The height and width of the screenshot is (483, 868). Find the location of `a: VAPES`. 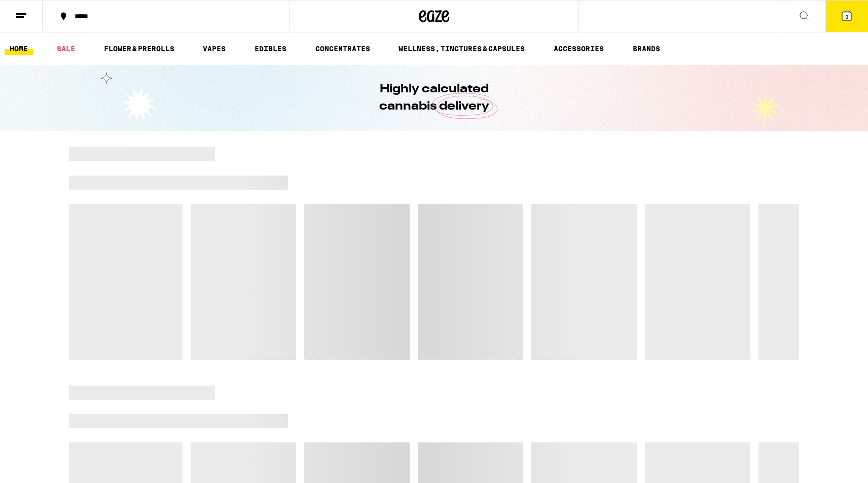

a: VAPES is located at coordinates (214, 49).